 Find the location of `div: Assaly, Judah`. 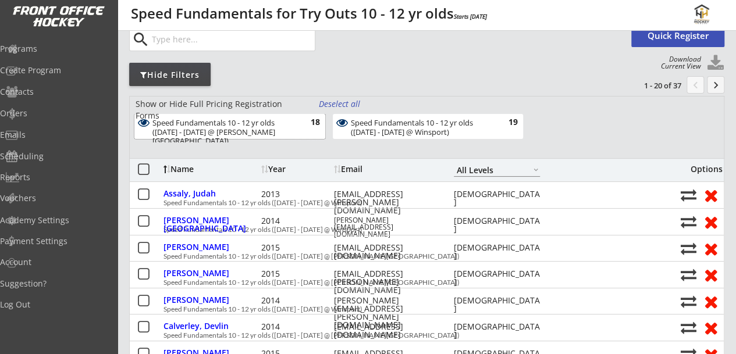

div: Assaly, Judah is located at coordinates (210, 194).